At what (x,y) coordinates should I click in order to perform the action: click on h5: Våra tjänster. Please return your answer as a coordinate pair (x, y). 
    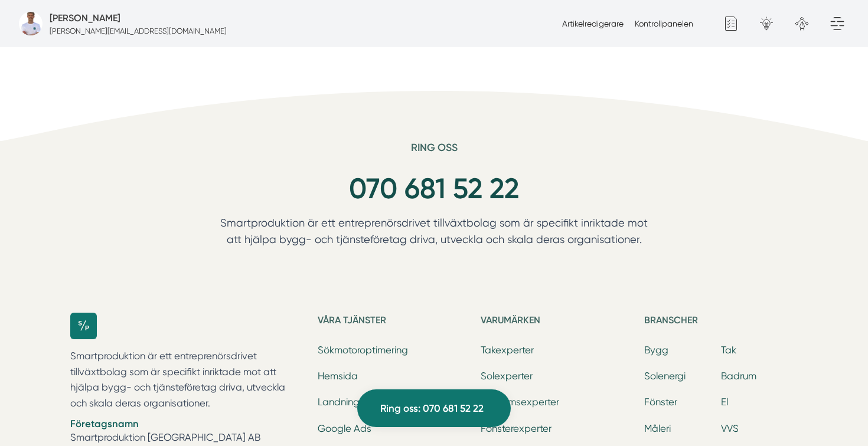
    Looking at the image, I should click on (395, 322).